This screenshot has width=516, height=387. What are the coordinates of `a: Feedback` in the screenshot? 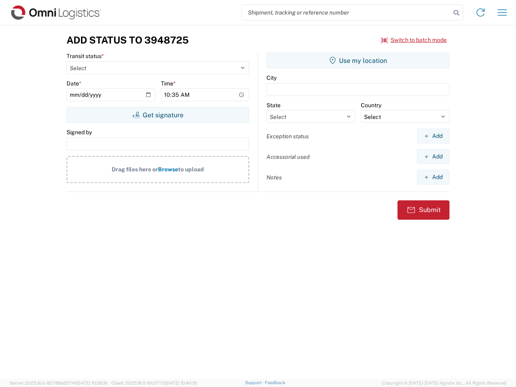 It's located at (275, 382).